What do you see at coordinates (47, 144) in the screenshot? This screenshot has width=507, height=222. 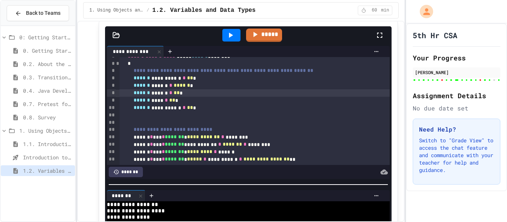 I see `span: 1.1. Introduction to Algorithms, Programming, and Compilers` at bounding box center [47, 144].